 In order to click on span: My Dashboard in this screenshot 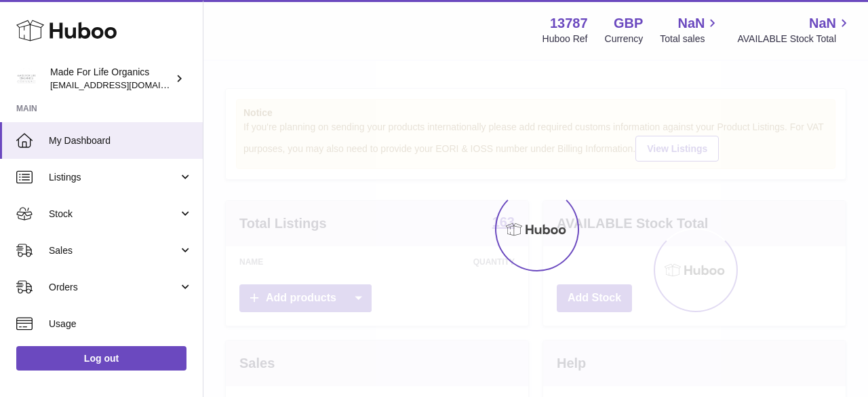, I will do `click(121, 141)`.